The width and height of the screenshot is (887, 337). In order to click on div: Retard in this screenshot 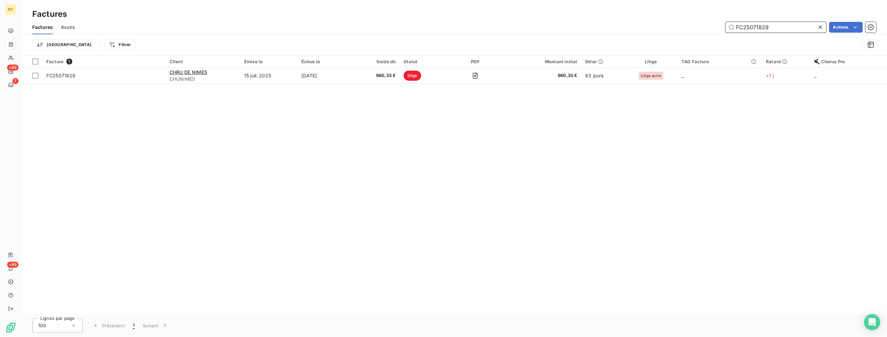, I will do `click(786, 62)`.